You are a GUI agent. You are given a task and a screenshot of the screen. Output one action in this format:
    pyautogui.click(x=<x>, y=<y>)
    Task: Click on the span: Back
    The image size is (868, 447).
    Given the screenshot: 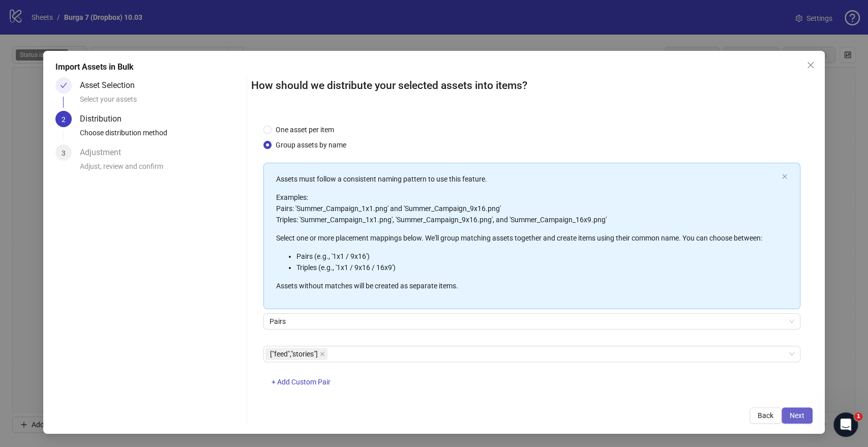 What is the action you would take?
    pyautogui.click(x=765, y=415)
    